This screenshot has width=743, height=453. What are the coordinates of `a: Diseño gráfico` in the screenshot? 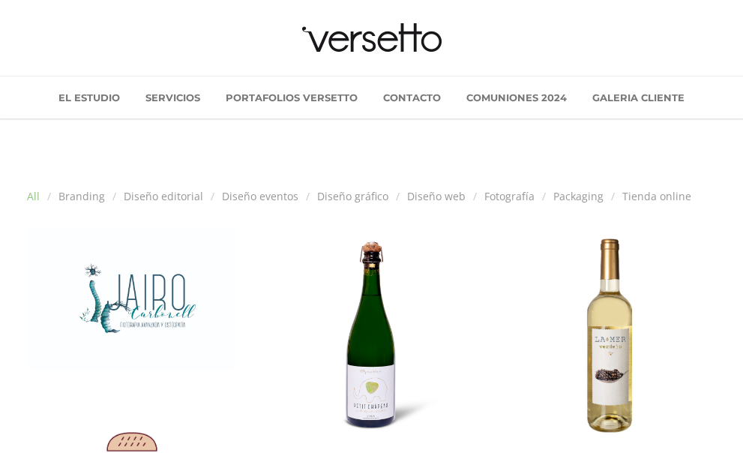 It's located at (352, 196).